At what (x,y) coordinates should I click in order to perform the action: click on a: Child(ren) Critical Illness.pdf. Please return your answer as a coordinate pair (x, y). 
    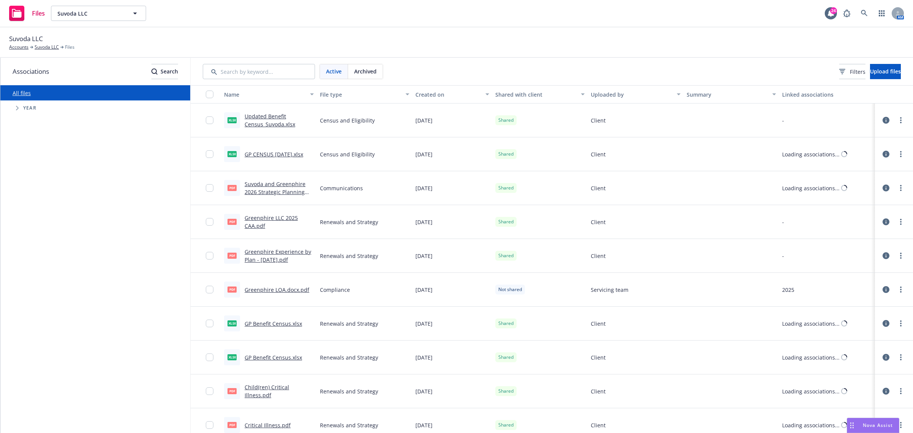
    Looking at the image, I should click on (267, 391).